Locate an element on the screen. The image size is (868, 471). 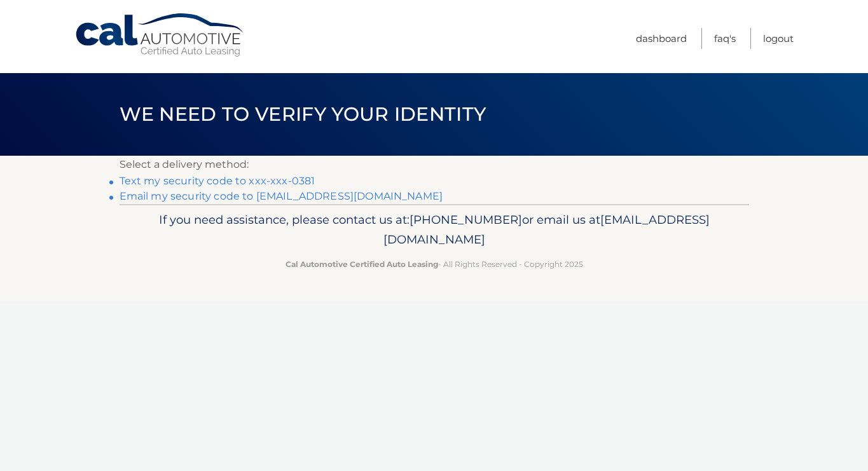
a: Text my security code to xxx-xxx-0381 is located at coordinates (217, 181).